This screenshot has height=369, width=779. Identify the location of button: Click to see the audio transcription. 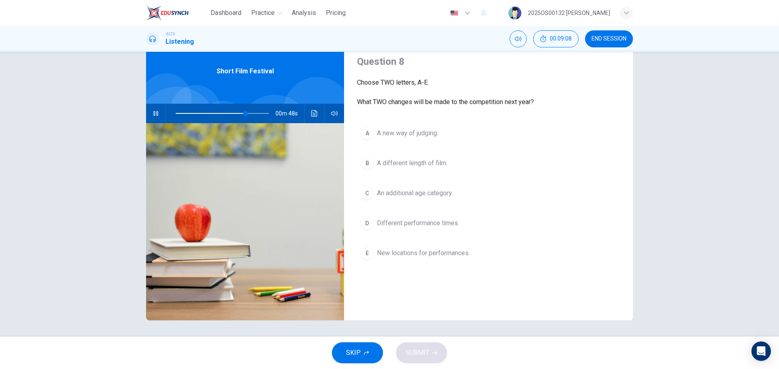
(314, 114).